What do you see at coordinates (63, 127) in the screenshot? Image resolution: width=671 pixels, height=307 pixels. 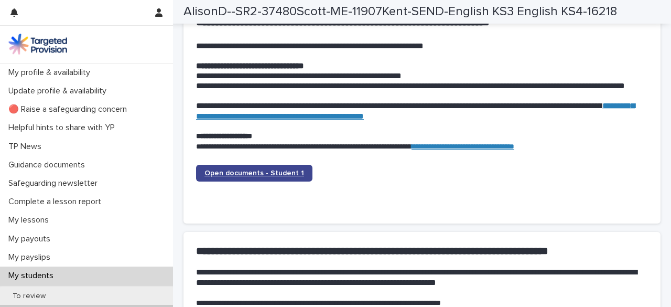 I see `p: Helpful hints to share with YP` at bounding box center [63, 127].